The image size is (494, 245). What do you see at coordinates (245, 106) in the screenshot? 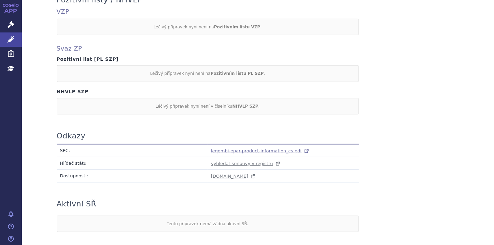
I see `strong: NHVLP SZP` at bounding box center [245, 106].